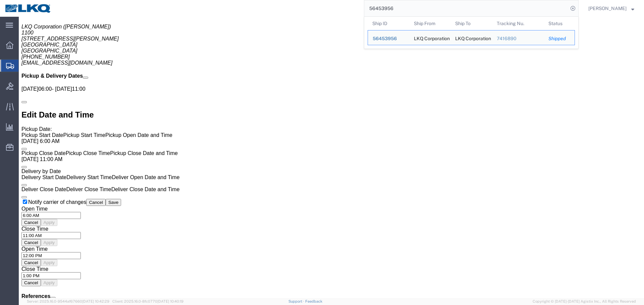  I want to click on span: Rajasheker Reddy, so click(607, 9).